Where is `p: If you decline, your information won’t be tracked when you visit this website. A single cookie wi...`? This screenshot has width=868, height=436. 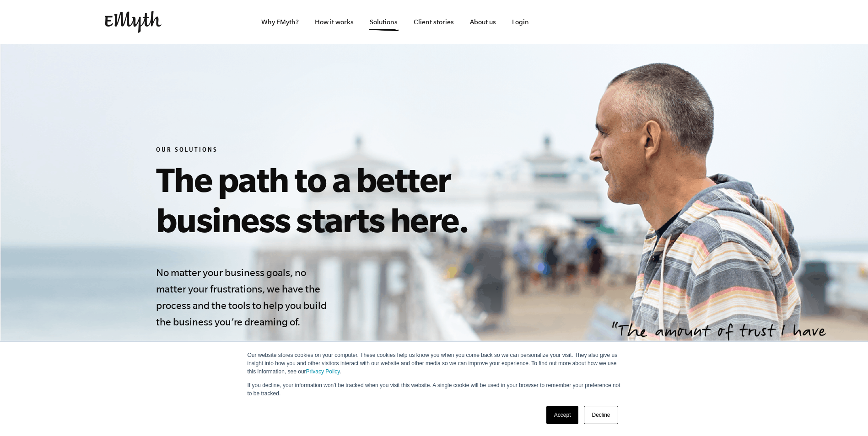
p: If you decline, your information won’t be tracked when you visit this website. A single cookie wi... is located at coordinates (434, 389).